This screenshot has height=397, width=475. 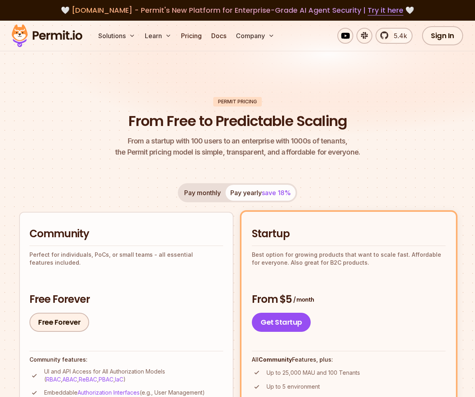 What do you see at coordinates (275, 359) in the screenshot?
I see `strong: Community` at bounding box center [275, 359].